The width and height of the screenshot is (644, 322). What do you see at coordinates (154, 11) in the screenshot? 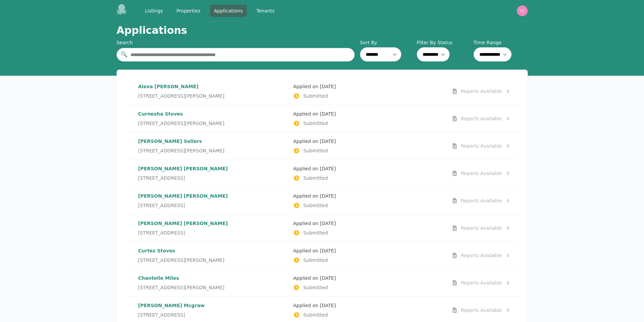
I see `a: Listings` at bounding box center [154, 11].